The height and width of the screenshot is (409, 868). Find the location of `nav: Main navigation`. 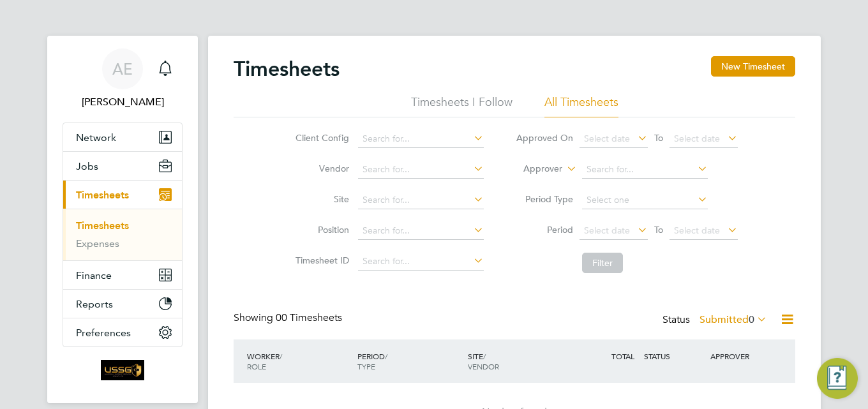

nav: Main navigation is located at coordinates (123, 219).